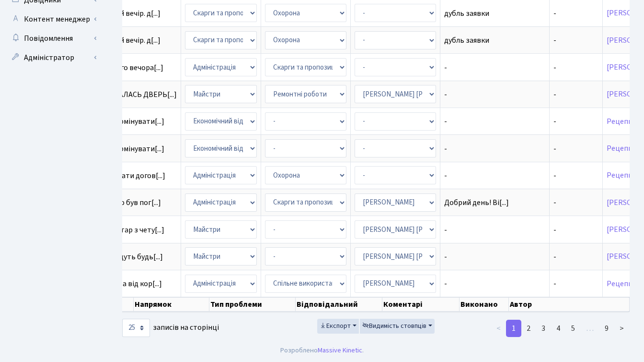 The width and height of the screenshot is (644, 362). Describe the element at coordinates (131, 230) in the screenshot. I see `span: Коментар з чету[...]` at that location.